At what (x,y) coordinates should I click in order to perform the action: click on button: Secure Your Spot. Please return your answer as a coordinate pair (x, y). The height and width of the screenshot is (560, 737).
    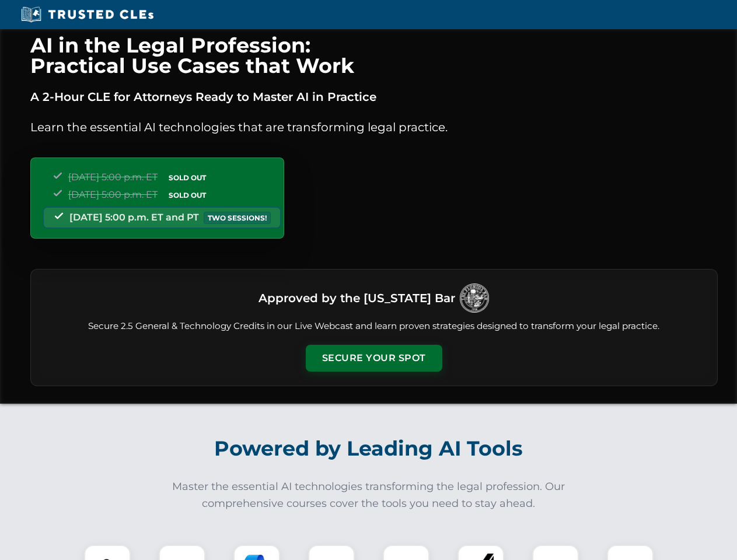
    Looking at the image, I should click on (374, 358).